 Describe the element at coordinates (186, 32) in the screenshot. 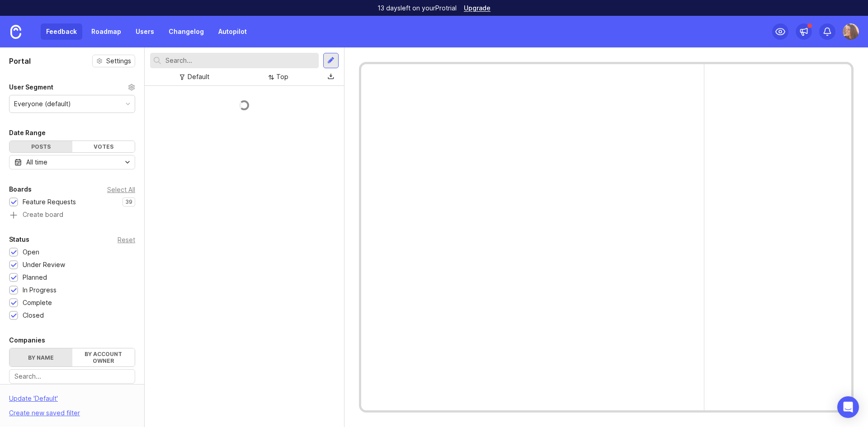

I see `a: Changelog` at that location.